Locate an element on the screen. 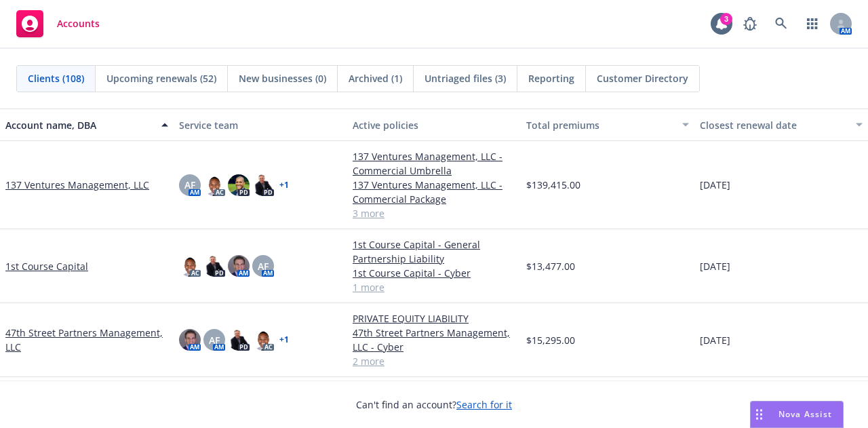 This screenshot has height=428, width=868. button: Active policies is located at coordinates (434, 125).